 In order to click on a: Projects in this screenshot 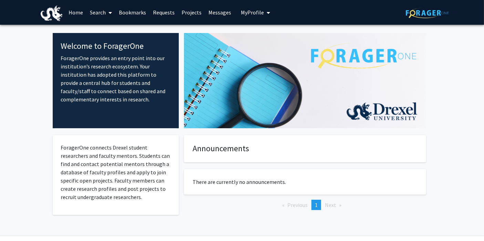, I will do `click(191, 12)`.